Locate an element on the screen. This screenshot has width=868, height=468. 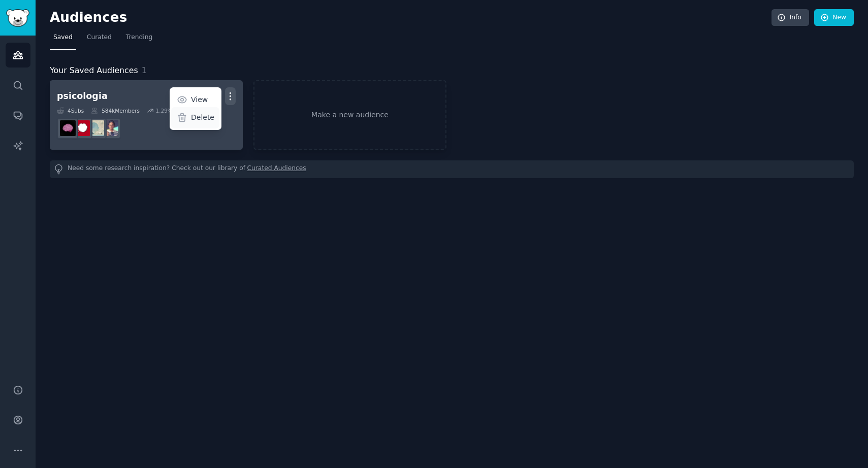
img: PsicologiaES is located at coordinates (68, 128).